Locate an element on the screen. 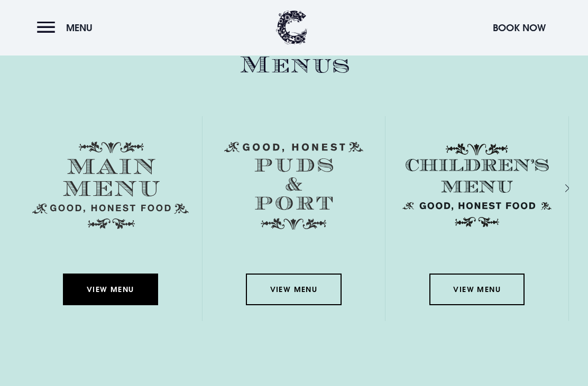 This screenshot has width=588, height=386. button: Menu is located at coordinates (67, 27).